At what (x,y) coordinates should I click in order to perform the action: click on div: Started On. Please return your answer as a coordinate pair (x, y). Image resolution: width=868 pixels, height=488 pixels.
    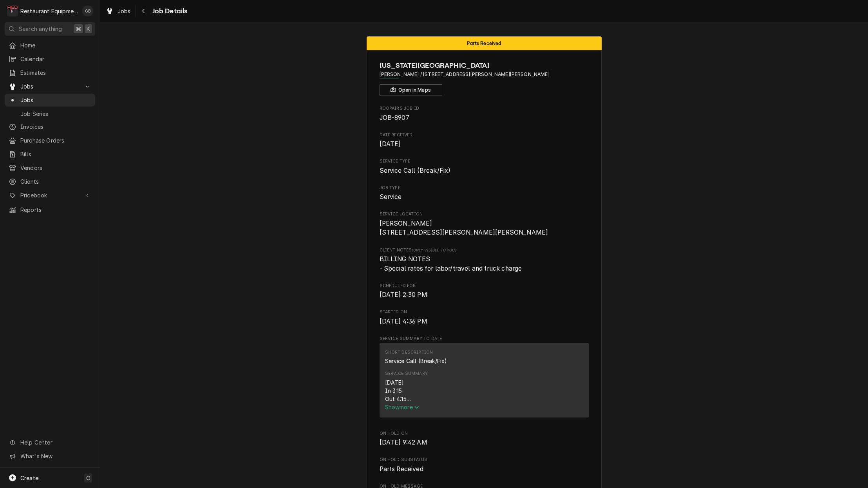
    Looking at the image, I should click on (484, 318).